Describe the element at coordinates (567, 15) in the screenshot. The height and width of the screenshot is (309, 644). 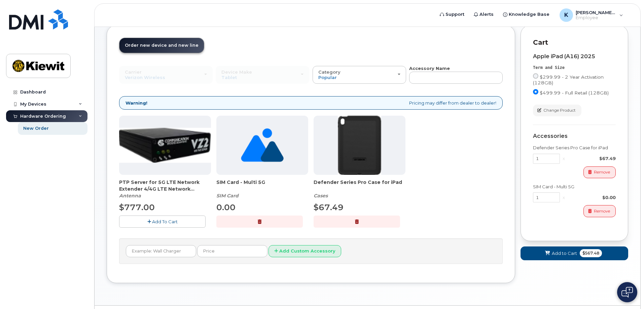
I see `span: K` at that location.